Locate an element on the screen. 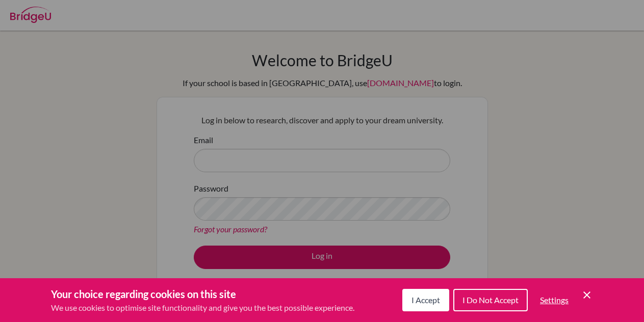 The width and height of the screenshot is (644, 322). span: Settings is located at coordinates (554, 300).